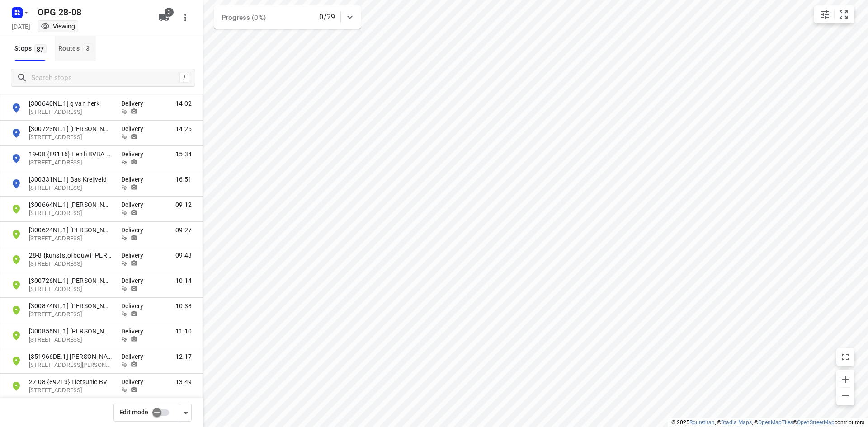  What do you see at coordinates (816, 423) in the screenshot?
I see `a: OpenStreetMap` at bounding box center [816, 423].